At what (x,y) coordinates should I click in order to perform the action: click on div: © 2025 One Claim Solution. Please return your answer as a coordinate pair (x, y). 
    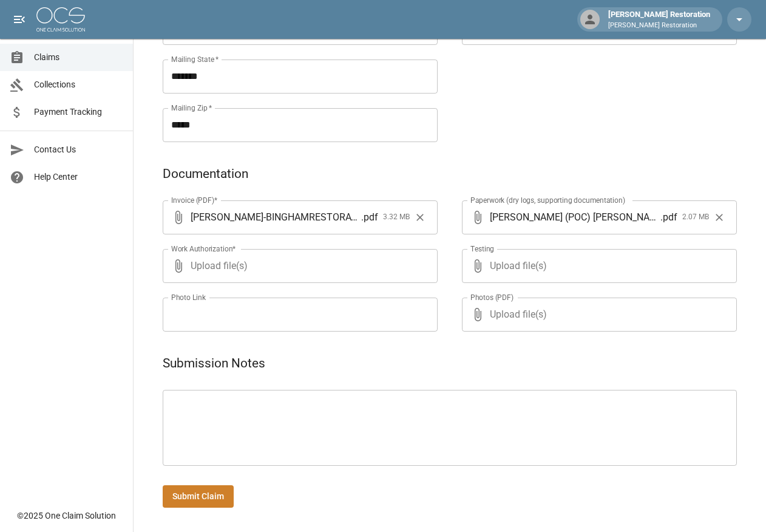
    Looking at the image, I should click on (66, 515).